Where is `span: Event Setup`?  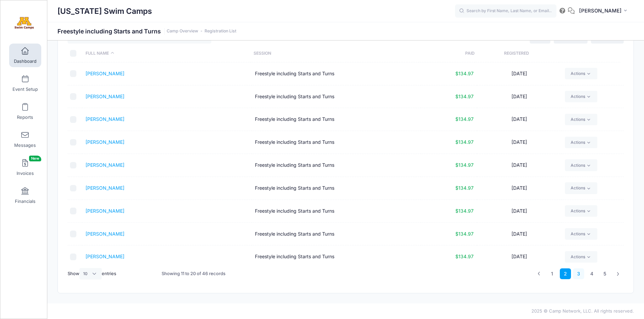 span: Event Setup is located at coordinates (25, 89).